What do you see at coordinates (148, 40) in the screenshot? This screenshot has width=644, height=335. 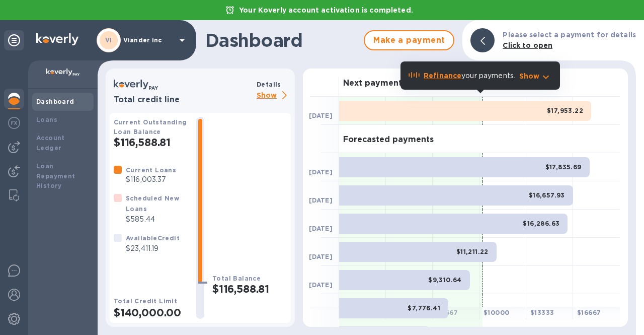 I see `p: Viander inc` at bounding box center [148, 40].